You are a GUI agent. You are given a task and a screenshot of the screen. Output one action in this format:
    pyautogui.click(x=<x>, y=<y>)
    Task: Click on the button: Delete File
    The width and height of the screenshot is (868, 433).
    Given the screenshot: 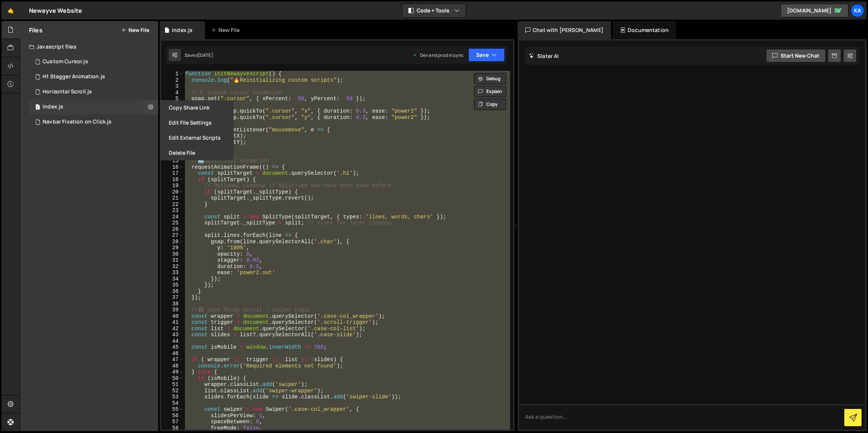 What is the action you would take?
    pyautogui.click(x=197, y=153)
    